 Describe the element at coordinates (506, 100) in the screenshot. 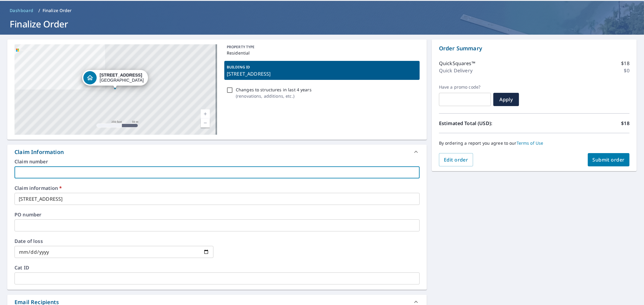

I see `span: Apply` at that location.